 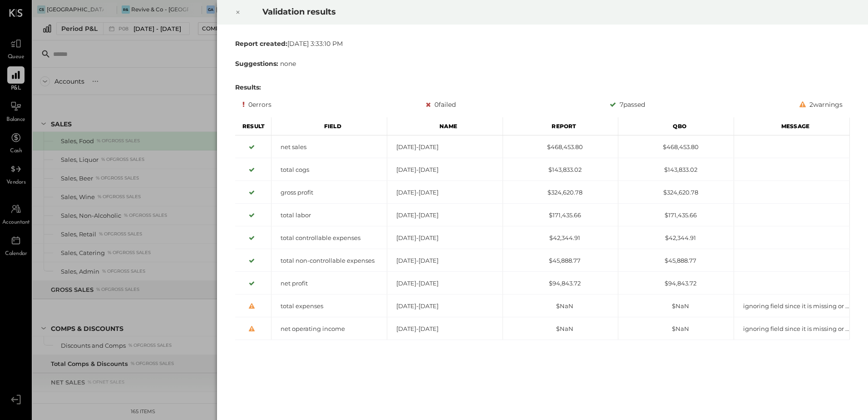 What do you see at coordinates (329, 192) in the screenshot?
I see `div: gross profit` at bounding box center [329, 192].